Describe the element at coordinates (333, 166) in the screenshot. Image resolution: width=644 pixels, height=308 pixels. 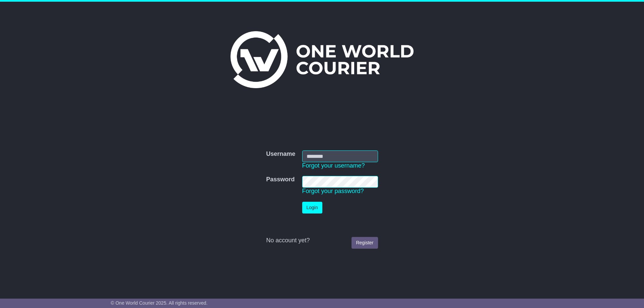
I see `a: Forgot your username?` at that location.